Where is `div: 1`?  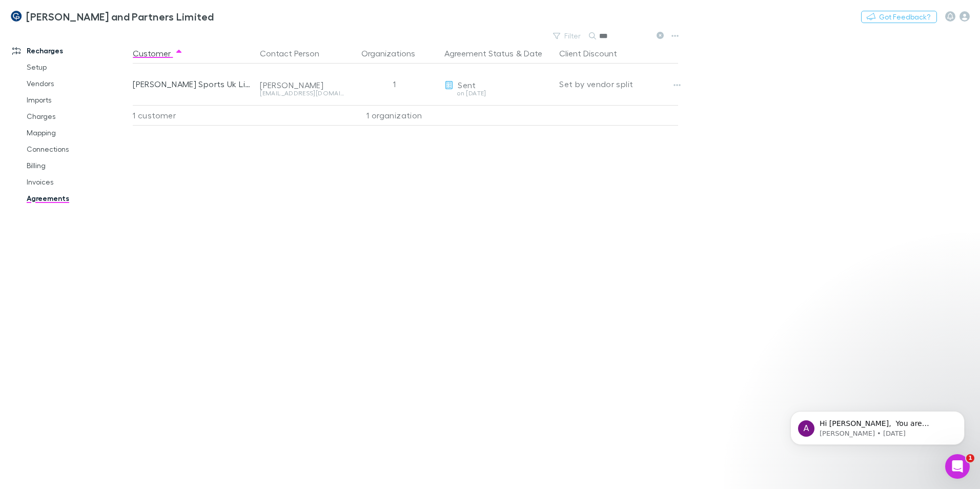 div: 1 is located at coordinates (394, 84).